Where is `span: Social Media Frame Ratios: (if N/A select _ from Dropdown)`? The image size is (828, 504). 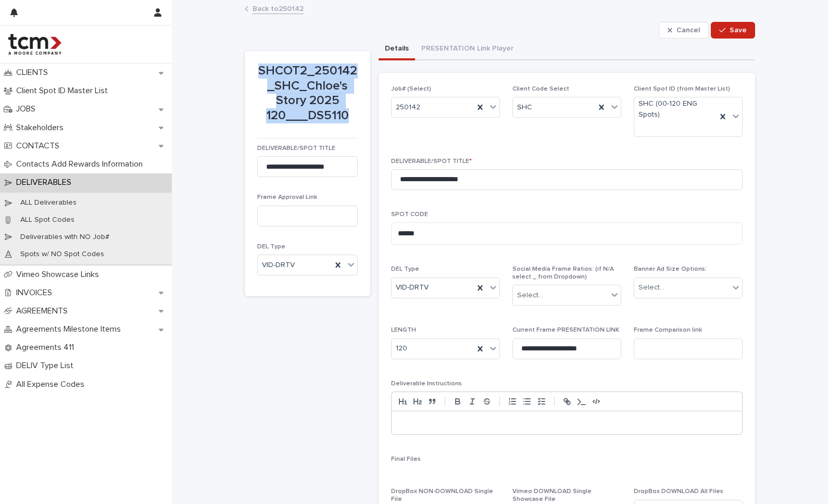
span: Social Media Frame Ratios: (if N/A select _ from Dropdown) is located at coordinates (563, 273).